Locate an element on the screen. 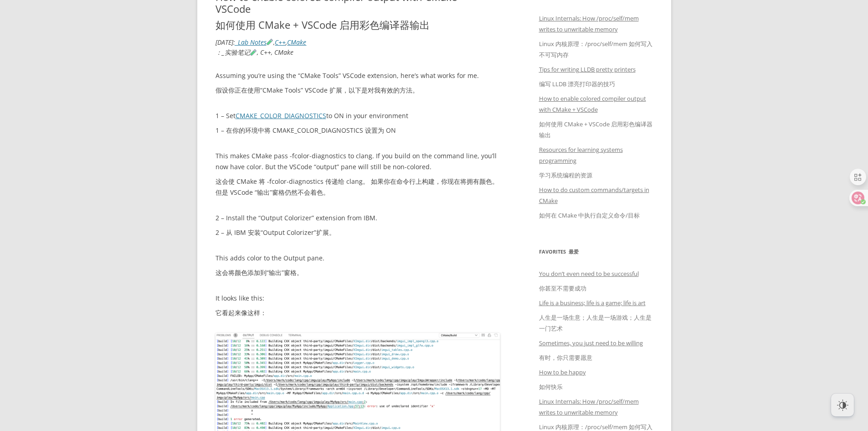 The height and width of the screenshot is (431, 868). a: C++ is located at coordinates (280, 42).